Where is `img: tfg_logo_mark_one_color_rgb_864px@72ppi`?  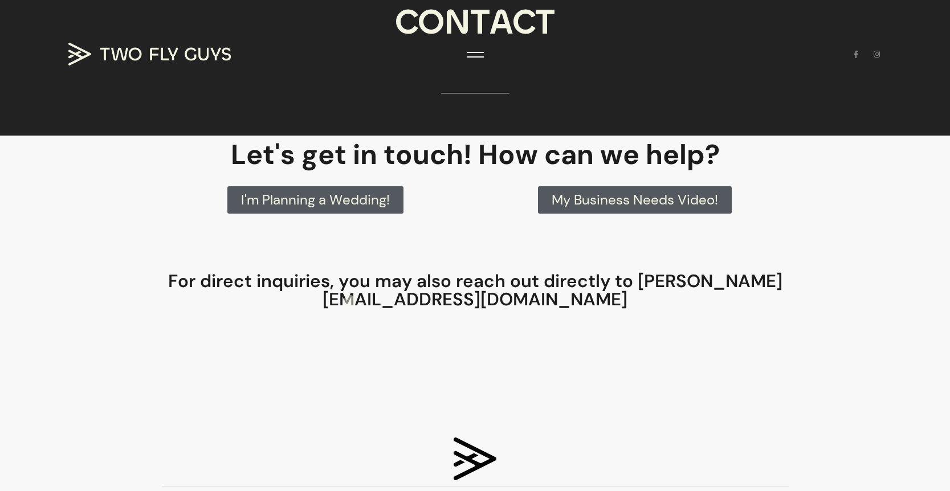
img: tfg_logo_mark_one_color_rgb_864px@72ppi is located at coordinates (474, 459).